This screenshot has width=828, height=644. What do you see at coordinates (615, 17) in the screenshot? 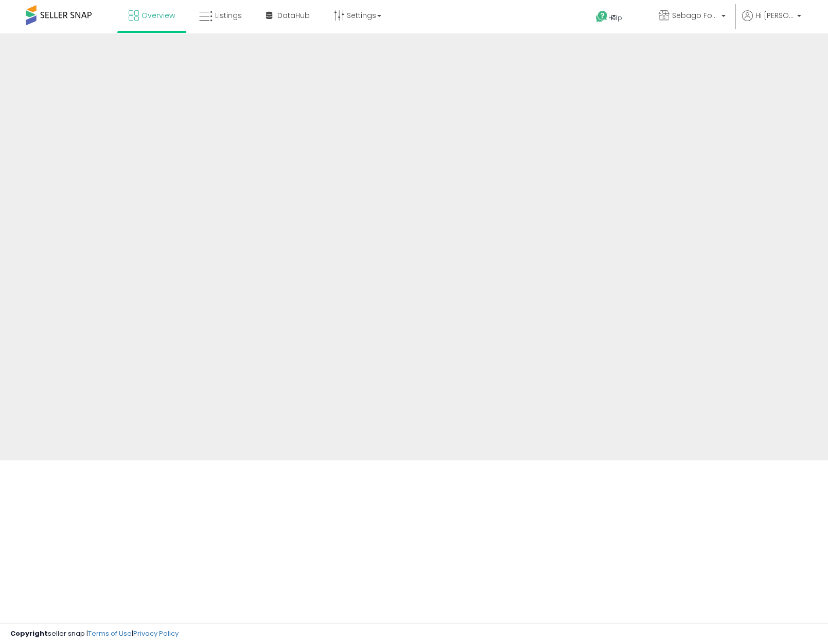
I see `span: Help` at bounding box center [615, 17].